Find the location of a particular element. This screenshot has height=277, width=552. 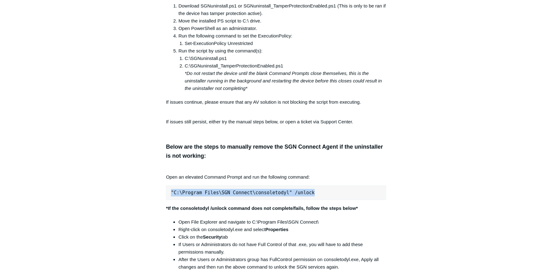

li: Set-ExecutionPolicy Unrestricted is located at coordinates (285, 43).